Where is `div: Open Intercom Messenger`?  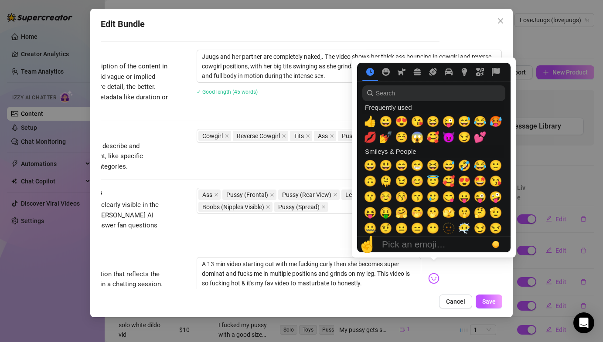
div: Open Intercom Messenger is located at coordinates (583, 323).